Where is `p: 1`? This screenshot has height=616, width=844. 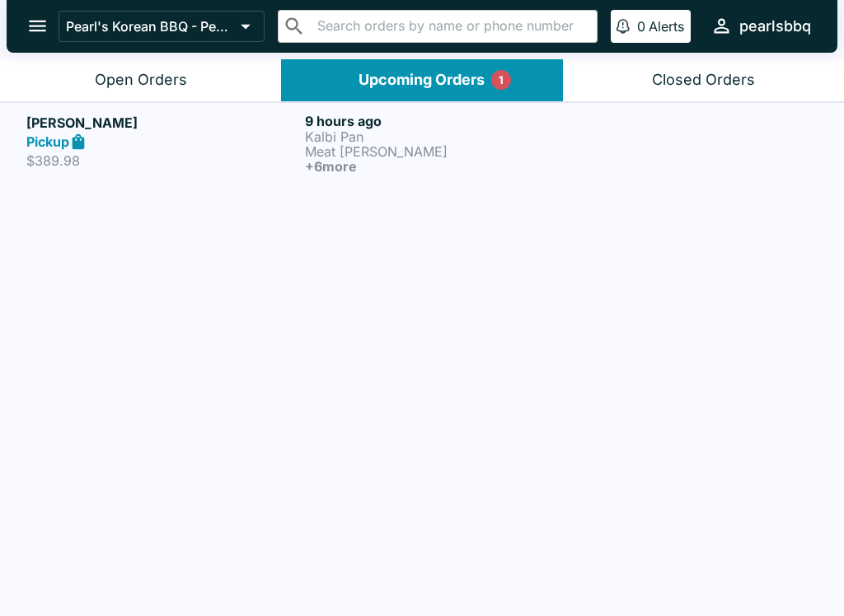
p: 1 is located at coordinates (501, 80).